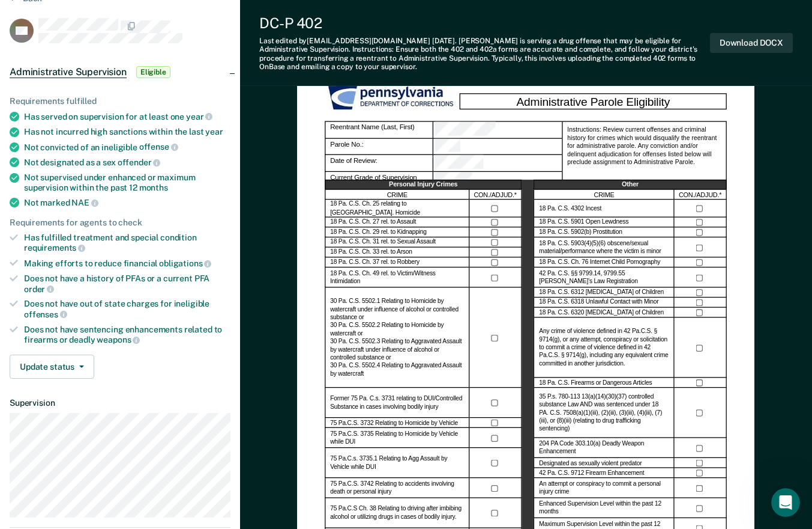 The image size is (812, 529). I want to click on label: 75 Pa.C.s. 3735.1 Relating to Agg Assault by Vehicle while DUI, so click(397, 463).